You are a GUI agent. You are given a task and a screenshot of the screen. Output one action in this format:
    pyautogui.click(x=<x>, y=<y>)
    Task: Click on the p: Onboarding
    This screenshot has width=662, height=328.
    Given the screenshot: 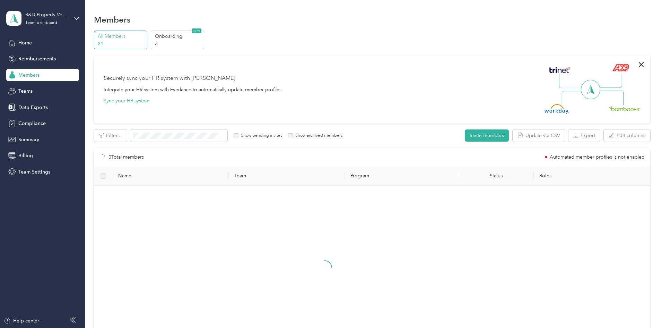 What is the action you would take?
    pyautogui.click(x=179, y=36)
    